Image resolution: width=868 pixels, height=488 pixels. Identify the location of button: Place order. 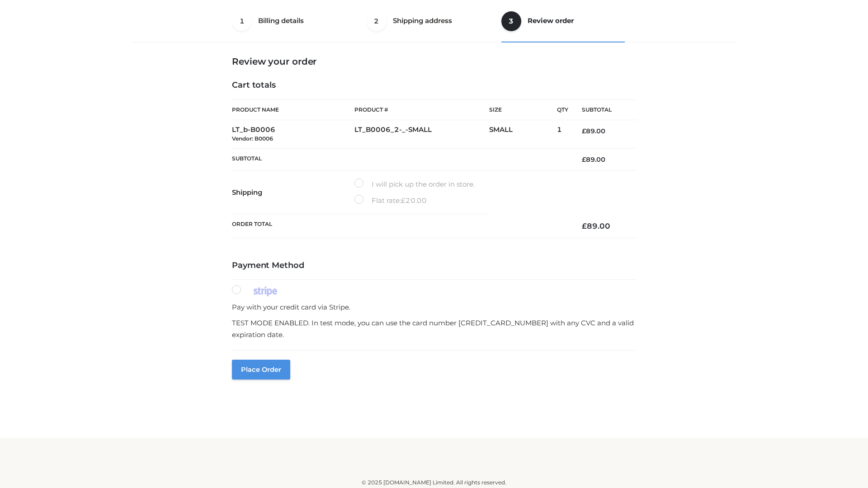
(261, 369).